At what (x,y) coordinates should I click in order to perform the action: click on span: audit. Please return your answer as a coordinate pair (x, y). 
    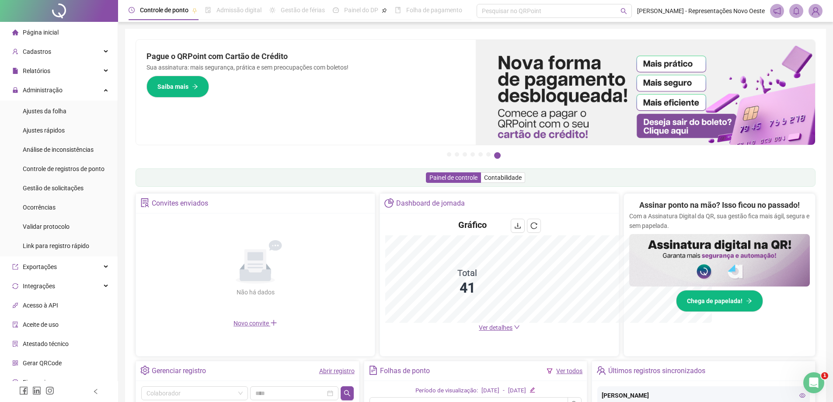
    Looking at the image, I should click on (15, 324).